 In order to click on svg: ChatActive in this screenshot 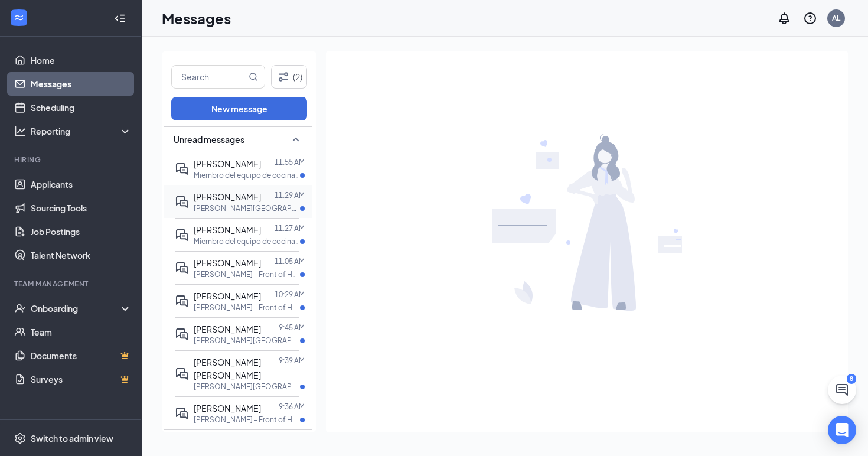, I will do `click(842, 390)`.